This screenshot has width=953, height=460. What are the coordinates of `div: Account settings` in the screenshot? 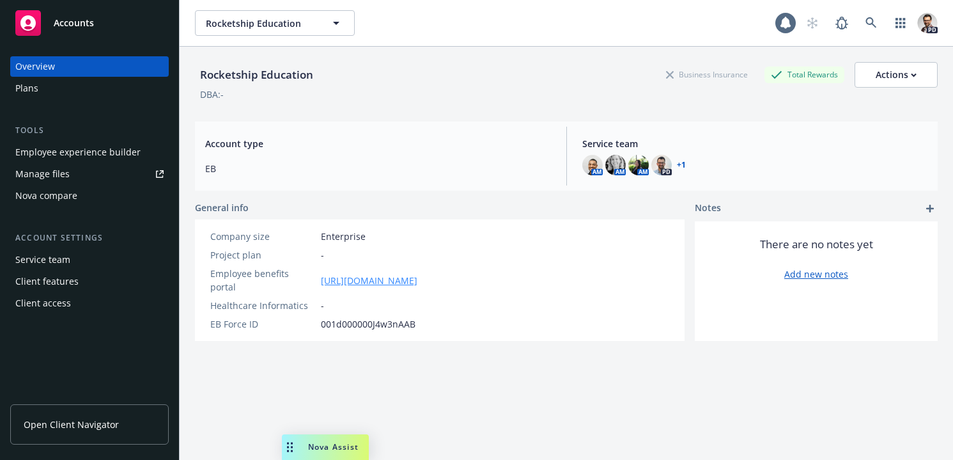 It's located at (90, 238).